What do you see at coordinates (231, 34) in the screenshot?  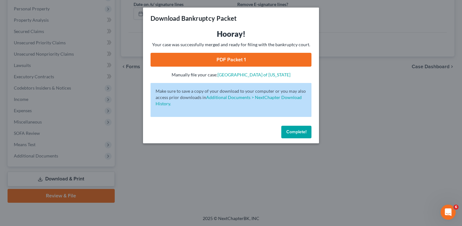 I see `h3: Hooray!` at bounding box center [231, 34].